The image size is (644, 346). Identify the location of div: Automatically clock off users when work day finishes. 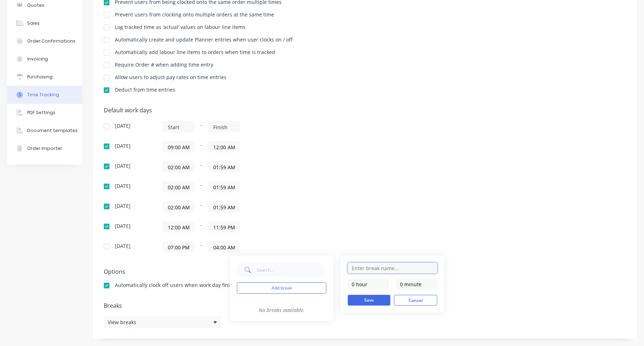
(178, 285).